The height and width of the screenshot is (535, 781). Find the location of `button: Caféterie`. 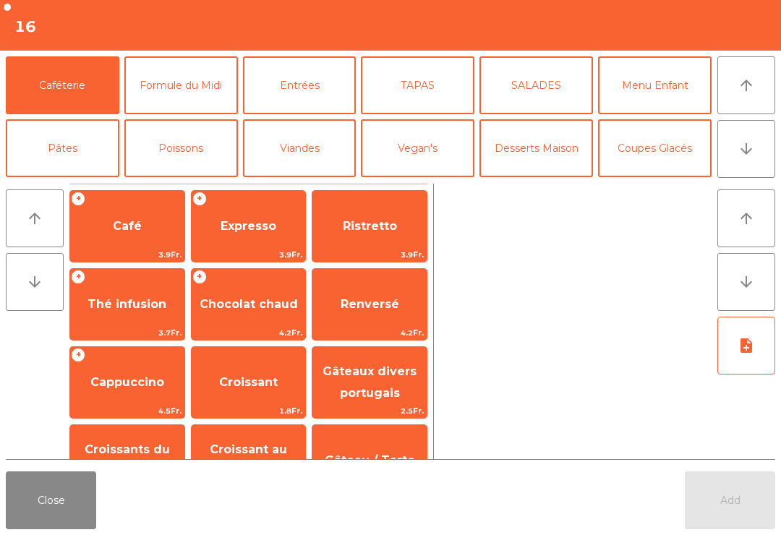

button: Caféterie is located at coordinates (62, 85).